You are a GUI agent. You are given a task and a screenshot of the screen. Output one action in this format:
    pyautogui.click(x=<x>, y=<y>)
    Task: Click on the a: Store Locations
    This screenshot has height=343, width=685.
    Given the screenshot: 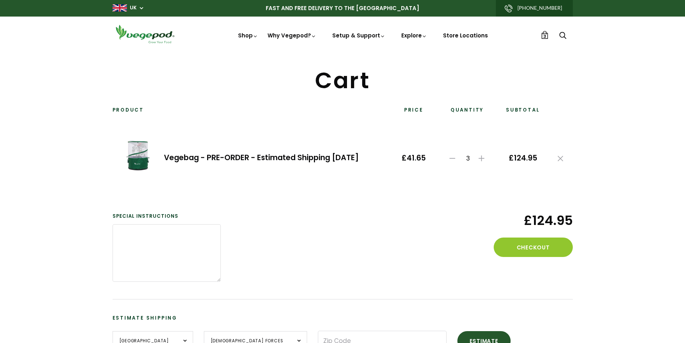 What is the action you would take?
    pyautogui.click(x=466, y=35)
    